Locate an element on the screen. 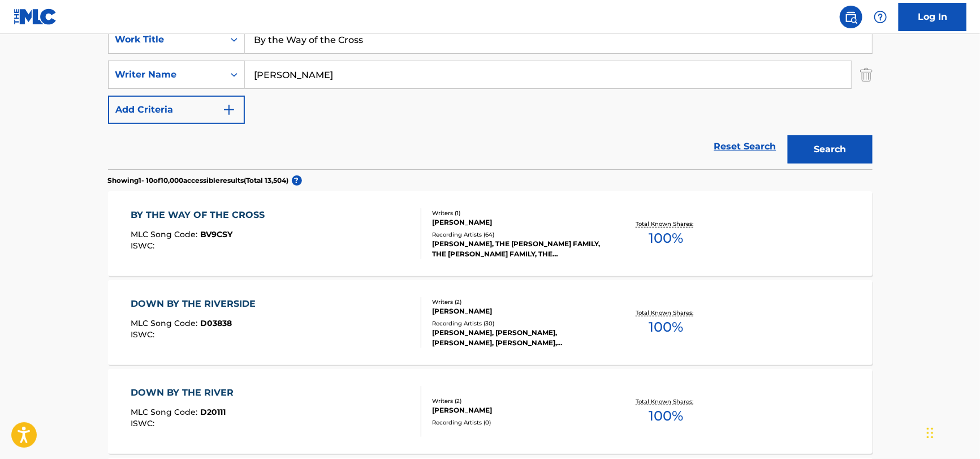 The width and height of the screenshot is (980, 459). p: Showing 1 - 10 of 10,000 accessible results (Total 13,504 ) is located at coordinates (199, 181).